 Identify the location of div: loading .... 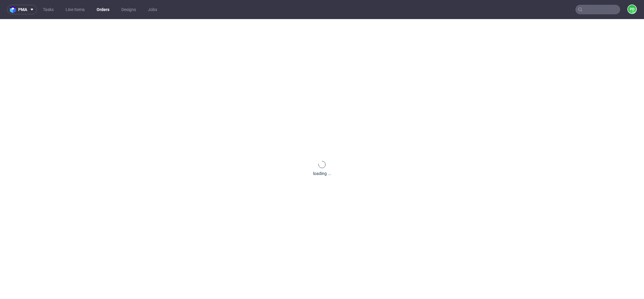
(322, 174).